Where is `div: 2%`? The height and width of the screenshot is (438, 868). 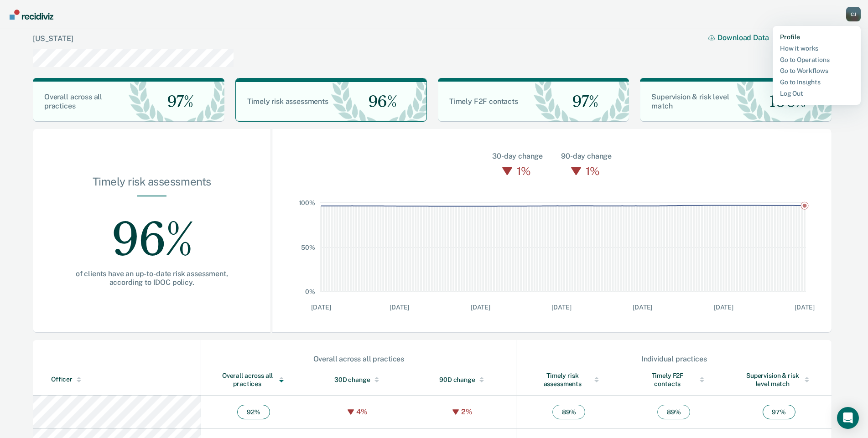
div: 2% is located at coordinates (466, 412).